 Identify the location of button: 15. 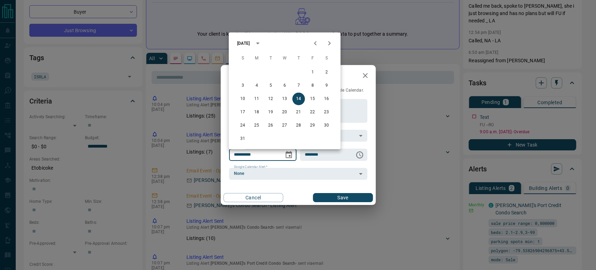
(313, 99).